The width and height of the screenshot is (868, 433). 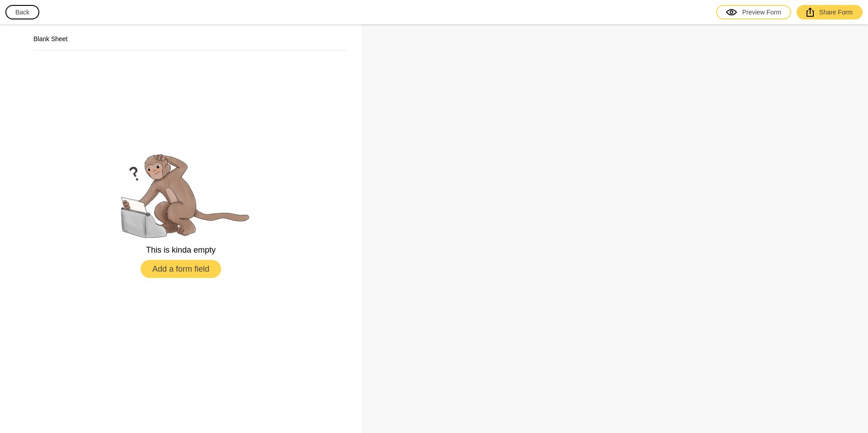 What do you see at coordinates (190, 39) in the screenshot?
I see `h2: Blank Sheet` at bounding box center [190, 39].